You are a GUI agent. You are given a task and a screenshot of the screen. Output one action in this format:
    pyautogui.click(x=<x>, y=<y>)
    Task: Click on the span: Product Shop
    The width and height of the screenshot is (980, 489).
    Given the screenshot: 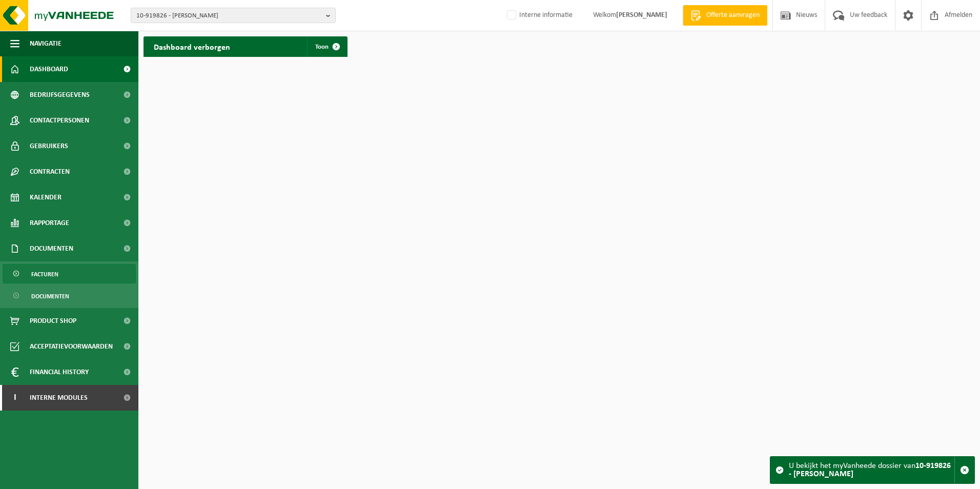 What is the action you would take?
    pyautogui.click(x=53, y=321)
    